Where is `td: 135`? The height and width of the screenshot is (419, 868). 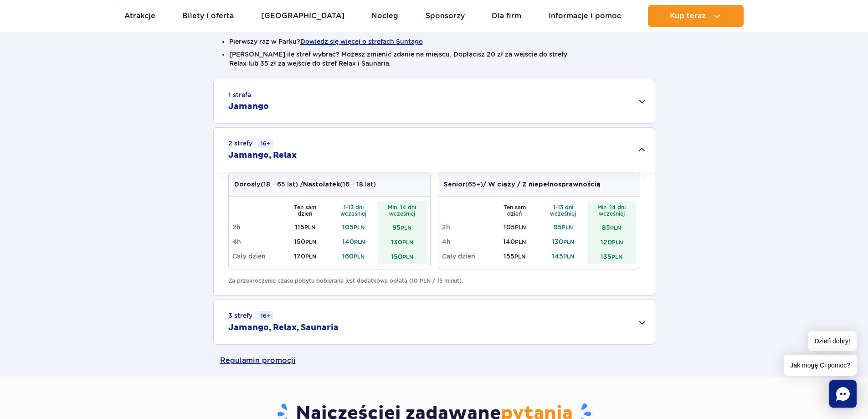 td: 135 is located at coordinates (612, 256).